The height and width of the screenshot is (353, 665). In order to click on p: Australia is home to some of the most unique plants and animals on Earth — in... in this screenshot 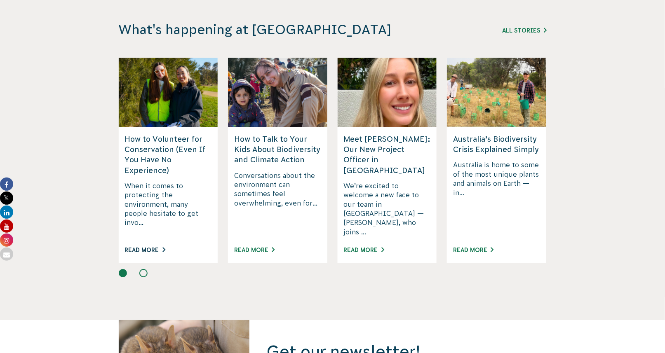, I will do `click(497, 198)`.